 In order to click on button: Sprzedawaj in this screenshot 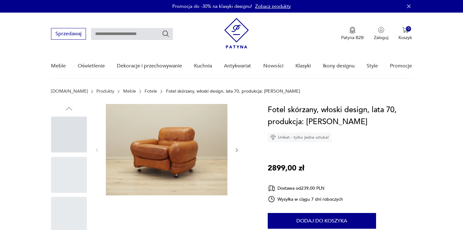, I will do `click(68, 34)`.